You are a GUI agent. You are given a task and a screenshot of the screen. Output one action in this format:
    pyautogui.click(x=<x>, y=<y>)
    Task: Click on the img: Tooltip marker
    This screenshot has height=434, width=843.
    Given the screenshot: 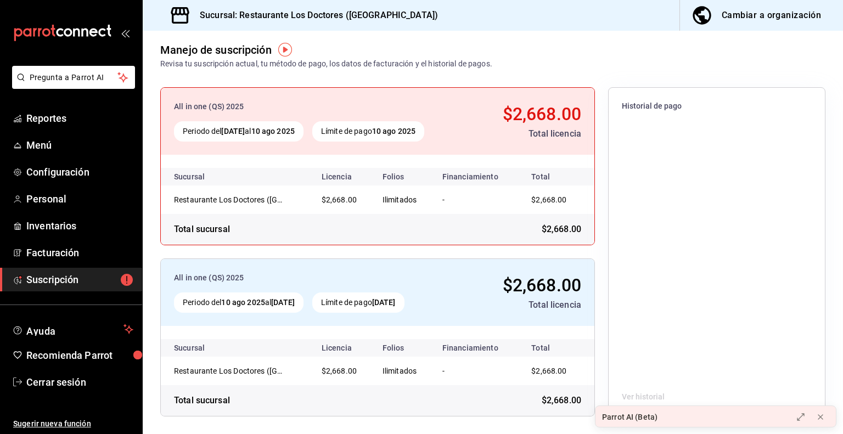 What is the action you would take?
    pyautogui.click(x=285, y=49)
    